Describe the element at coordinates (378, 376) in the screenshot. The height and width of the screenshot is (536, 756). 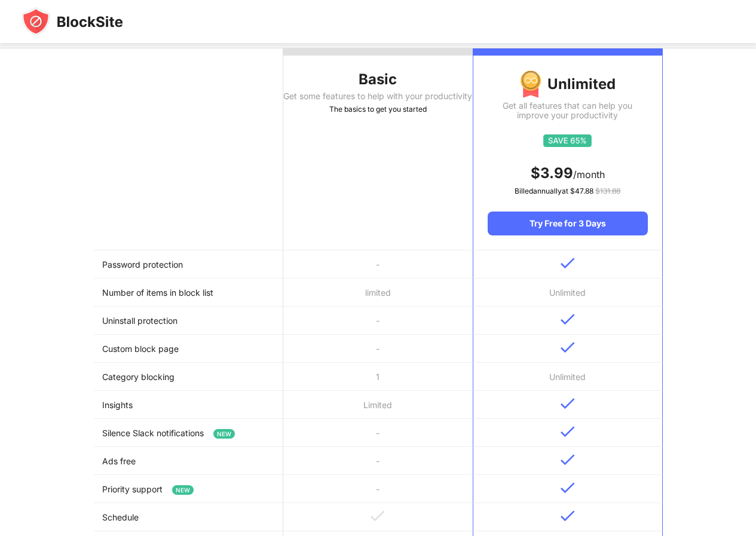
I see `td: 1` at that location.